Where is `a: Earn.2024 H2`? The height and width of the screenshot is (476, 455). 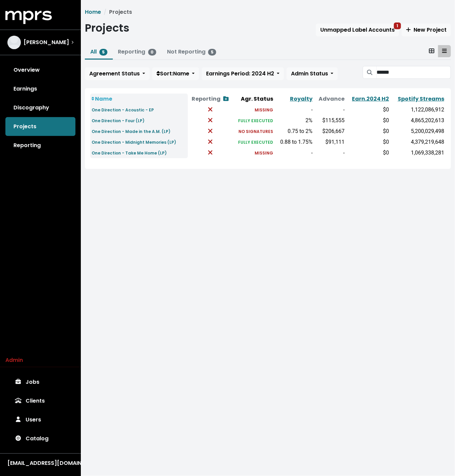 a: Earn.2024 H2 is located at coordinates (370, 99).